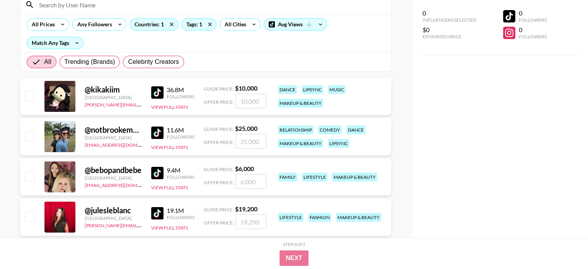 The image size is (588, 269). Describe the element at coordinates (181, 210) in the screenshot. I see `div: 19.1M` at that location.